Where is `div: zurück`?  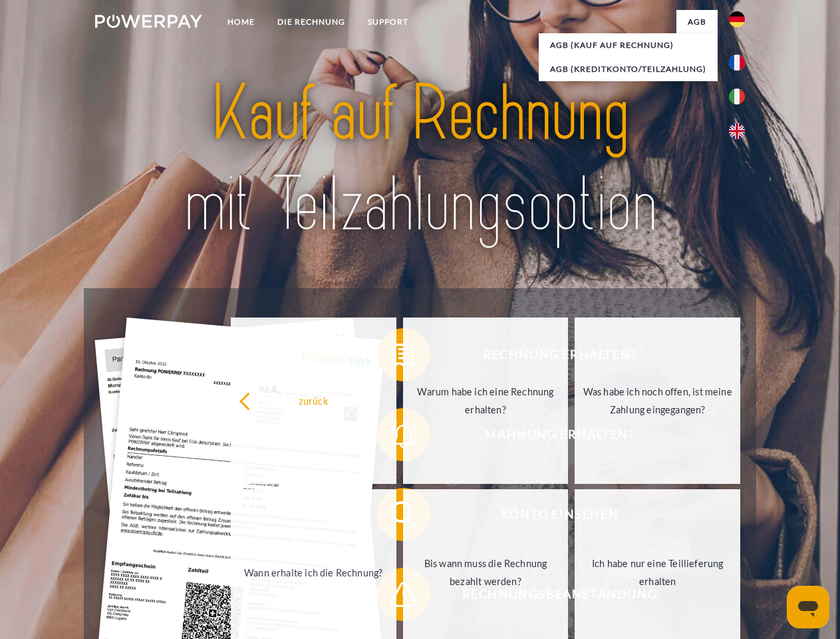
div: zurück is located at coordinates (313, 400).